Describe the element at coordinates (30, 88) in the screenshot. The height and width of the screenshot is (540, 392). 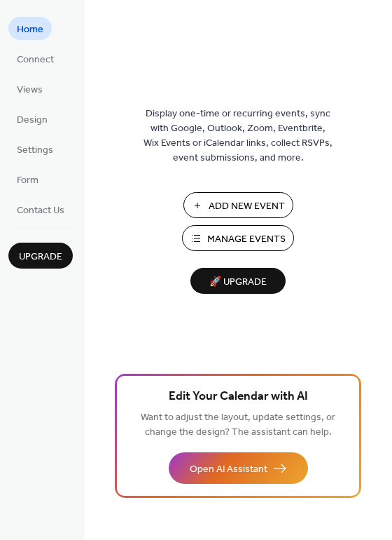
I see `a: Views` at that location.